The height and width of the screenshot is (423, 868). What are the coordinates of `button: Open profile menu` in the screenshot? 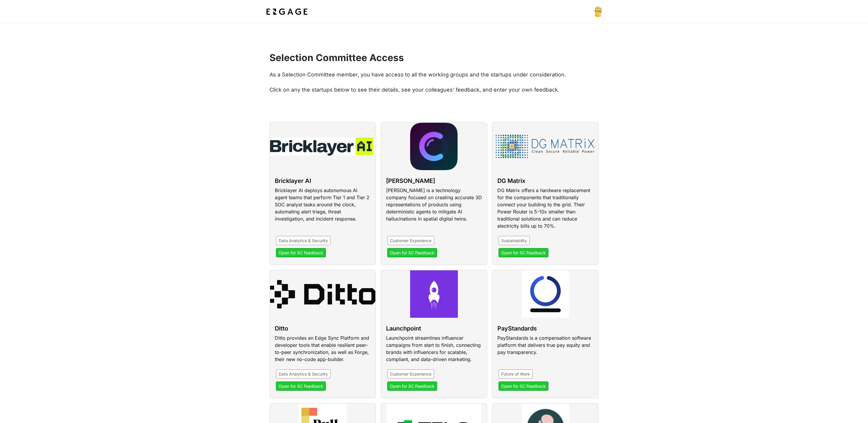 It's located at (598, 12).